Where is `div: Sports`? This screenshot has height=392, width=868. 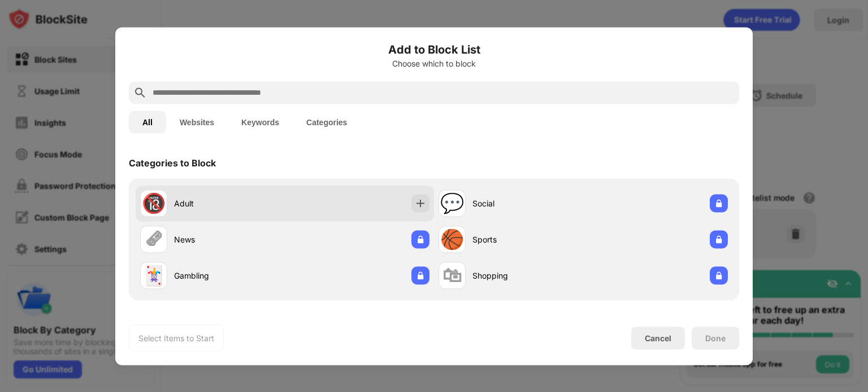
div: Sports is located at coordinates (528, 239).